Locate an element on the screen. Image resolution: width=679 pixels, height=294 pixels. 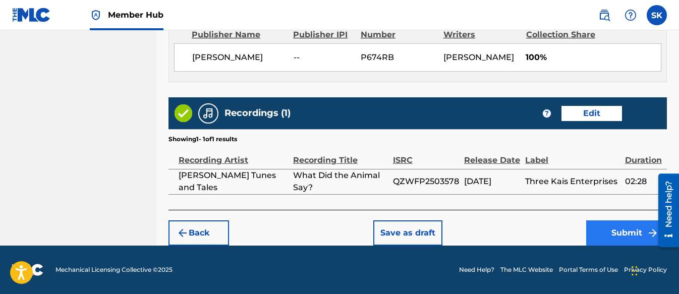
button: Submit is located at coordinates (626, 233).